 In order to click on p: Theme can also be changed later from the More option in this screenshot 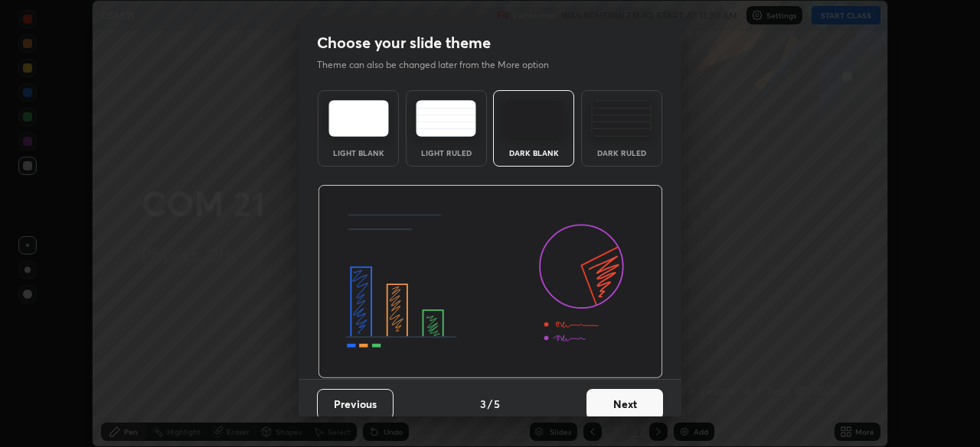, I will do `click(441, 65)`.